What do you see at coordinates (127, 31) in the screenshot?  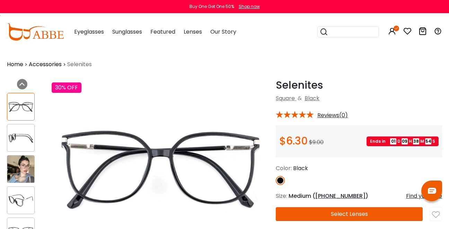 I see `span: Sunglasses` at bounding box center [127, 31].